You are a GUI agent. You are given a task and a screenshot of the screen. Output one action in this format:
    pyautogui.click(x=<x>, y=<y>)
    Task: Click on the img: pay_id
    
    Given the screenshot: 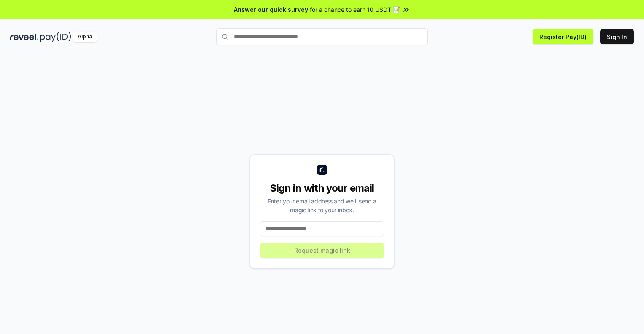 What is the action you would take?
    pyautogui.click(x=55, y=37)
    